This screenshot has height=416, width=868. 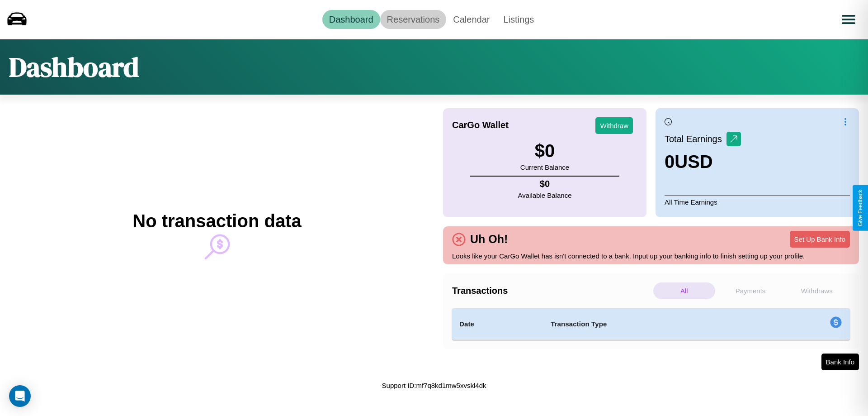 I want to click on p: Looks like your CarGo Wallet has isn't connected to a bank. Input up your banking info to finish ..., so click(x=651, y=255).